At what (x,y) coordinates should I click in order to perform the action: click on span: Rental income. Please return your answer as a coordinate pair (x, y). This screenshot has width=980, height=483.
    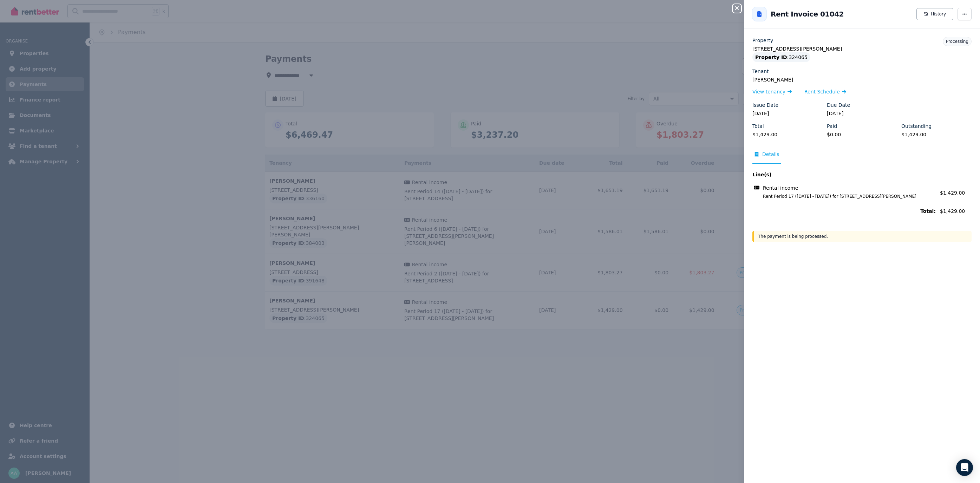
    Looking at the image, I should click on (781, 188).